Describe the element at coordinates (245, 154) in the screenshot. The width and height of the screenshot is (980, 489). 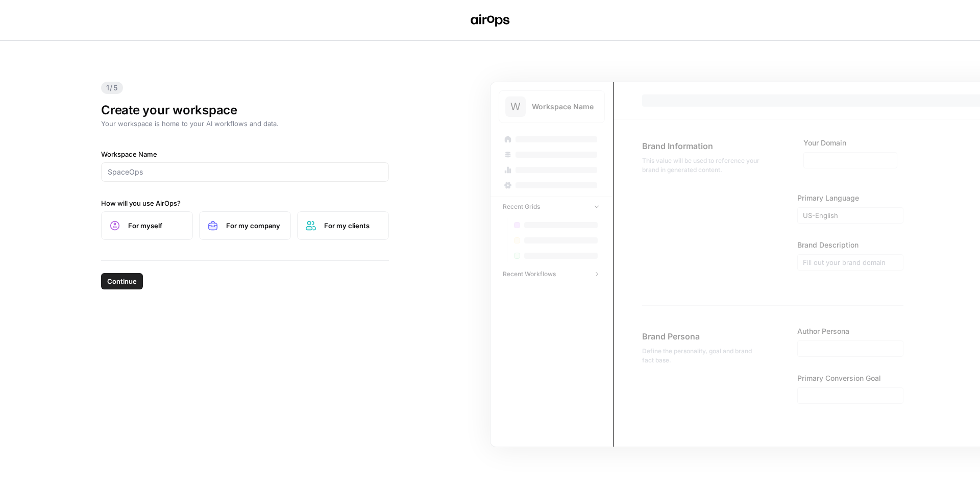
I see `label: Workspace Name` at that location.